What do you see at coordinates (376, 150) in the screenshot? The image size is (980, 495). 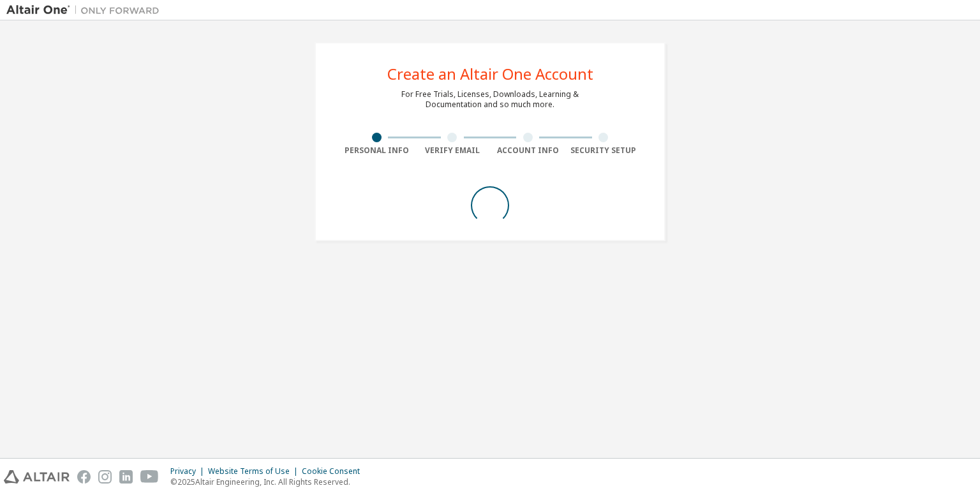 I see `div: Personal Info` at bounding box center [376, 150].